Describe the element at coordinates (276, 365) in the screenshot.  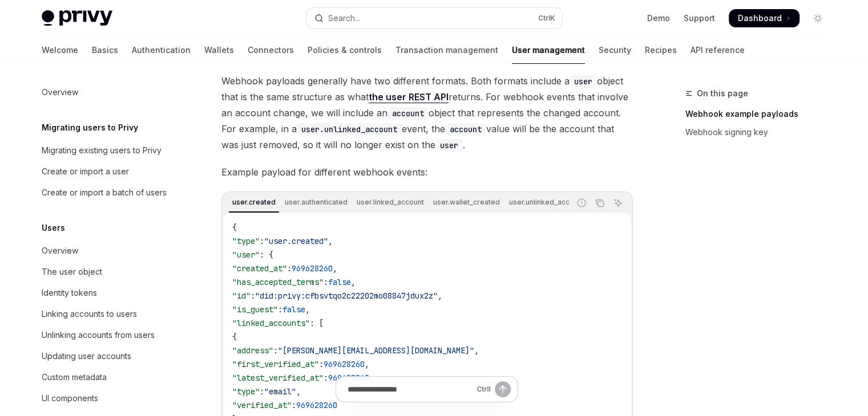
I see `span: "first_verified_at"` at that location.